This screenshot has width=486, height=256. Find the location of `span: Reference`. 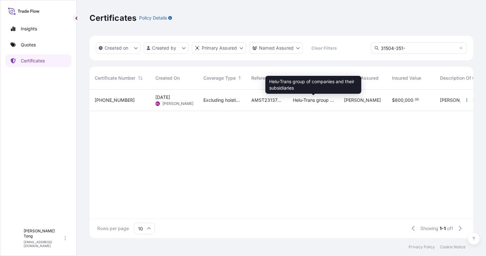

span: Reference is located at coordinates (262, 78).